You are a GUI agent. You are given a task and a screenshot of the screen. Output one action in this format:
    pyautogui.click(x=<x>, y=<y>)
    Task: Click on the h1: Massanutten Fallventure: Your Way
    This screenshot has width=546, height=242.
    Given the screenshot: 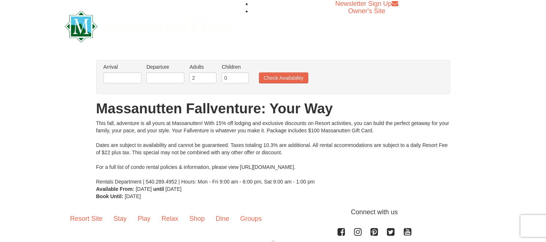 What is the action you would take?
    pyautogui.click(x=273, y=109)
    